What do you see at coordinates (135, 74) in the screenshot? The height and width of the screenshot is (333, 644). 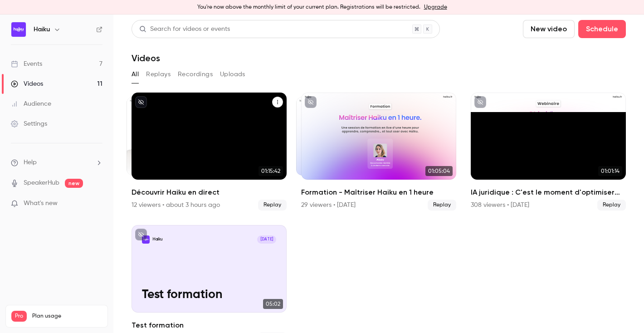 I see `button: All` at bounding box center [135, 74].